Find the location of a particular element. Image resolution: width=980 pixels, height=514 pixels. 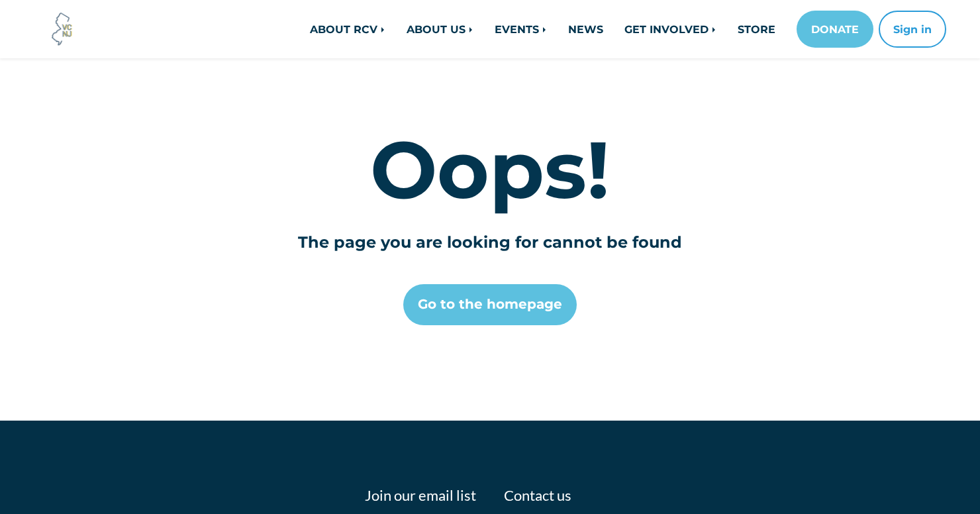

h1: Oops! is located at coordinates (490, 169).